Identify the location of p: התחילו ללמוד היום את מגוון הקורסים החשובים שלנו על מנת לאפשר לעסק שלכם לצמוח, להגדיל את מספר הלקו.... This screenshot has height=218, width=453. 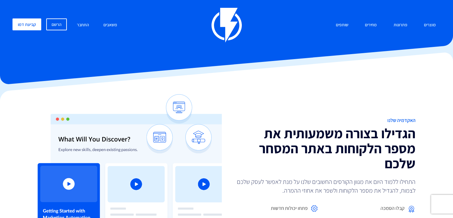
(323, 186).